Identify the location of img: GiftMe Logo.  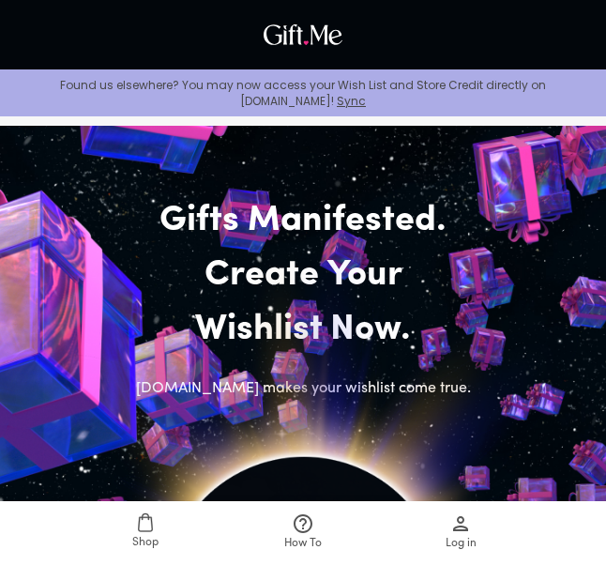
(303, 35).